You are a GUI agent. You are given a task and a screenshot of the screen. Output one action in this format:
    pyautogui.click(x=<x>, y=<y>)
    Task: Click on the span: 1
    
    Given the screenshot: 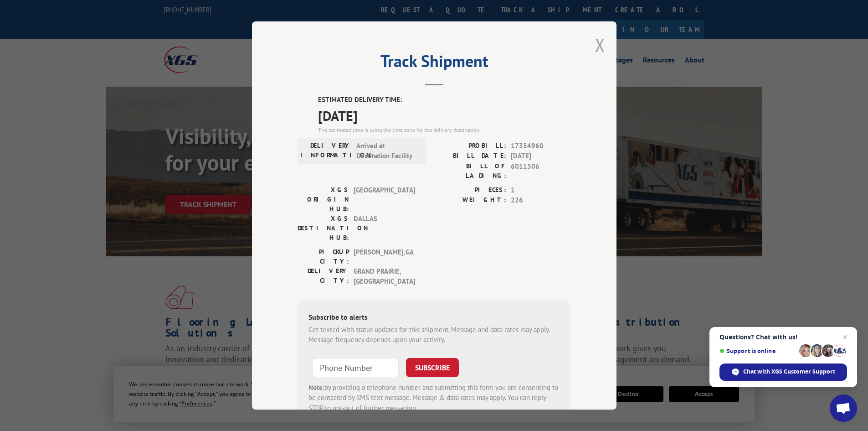 What is the action you would take?
    pyautogui.click(x=541, y=191)
    